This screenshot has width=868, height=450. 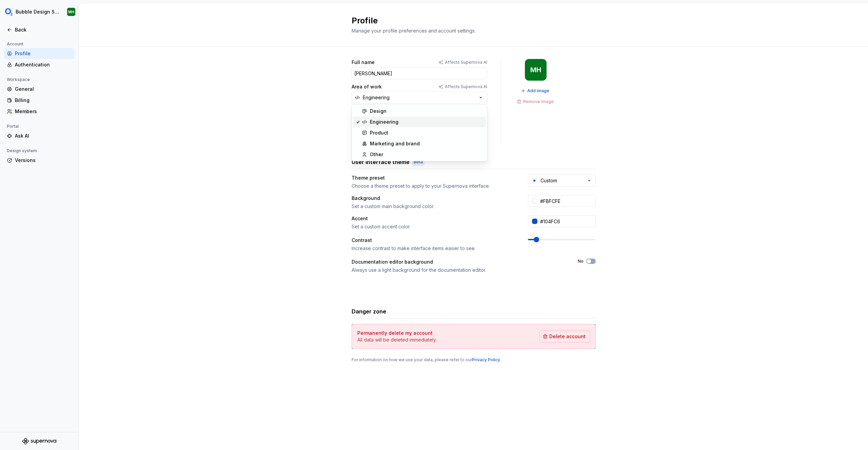 What do you see at coordinates (43, 89) in the screenshot?
I see `div: General` at bounding box center [43, 89].